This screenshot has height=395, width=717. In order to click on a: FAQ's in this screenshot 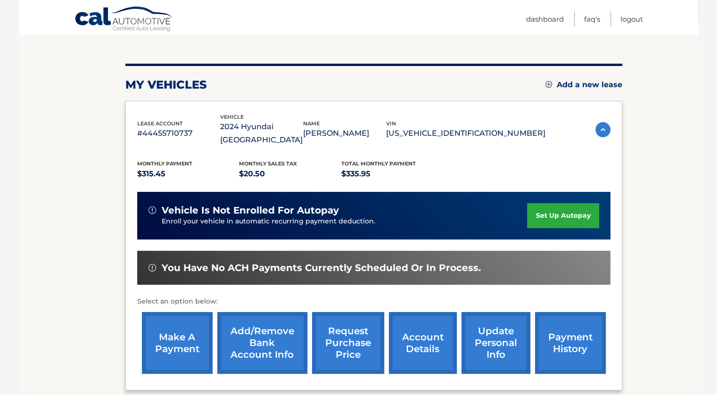, I will do `click(592, 19)`.